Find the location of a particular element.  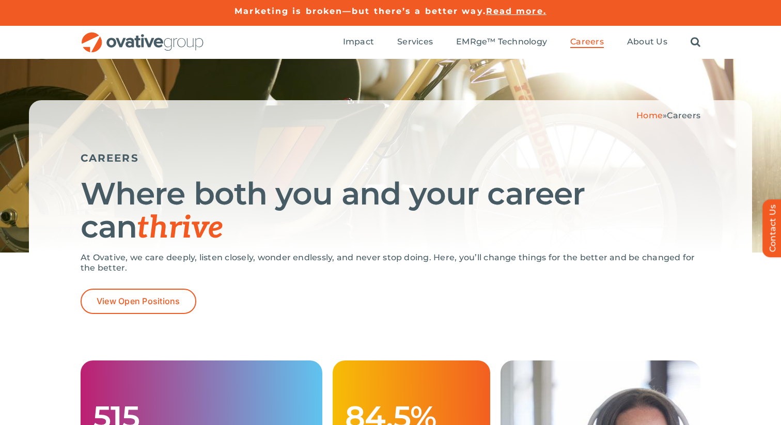

span: Services is located at coordinates (415, 42).